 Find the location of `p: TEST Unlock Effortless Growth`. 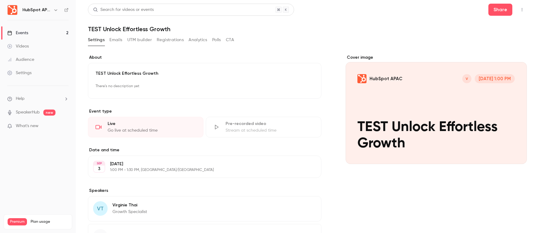

p: TEST Unlock Effortless Growth is located at coordinates (205, 74).